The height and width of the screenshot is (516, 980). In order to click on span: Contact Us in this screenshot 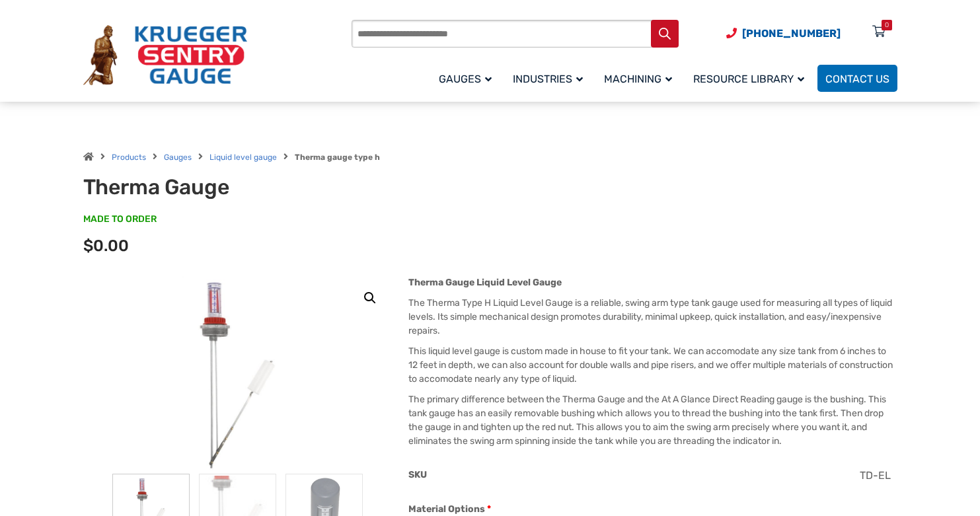, I will do `click(858, 79)`.